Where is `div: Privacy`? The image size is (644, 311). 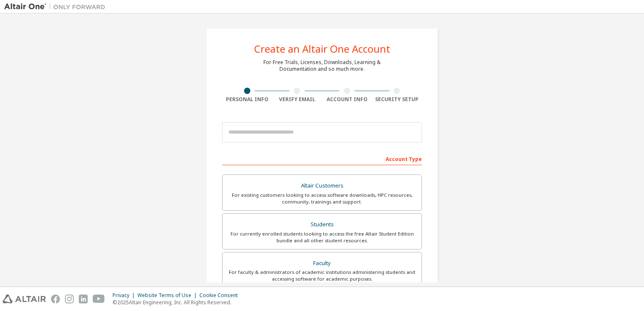 div: Privacy is located at coordinates (125, 295).